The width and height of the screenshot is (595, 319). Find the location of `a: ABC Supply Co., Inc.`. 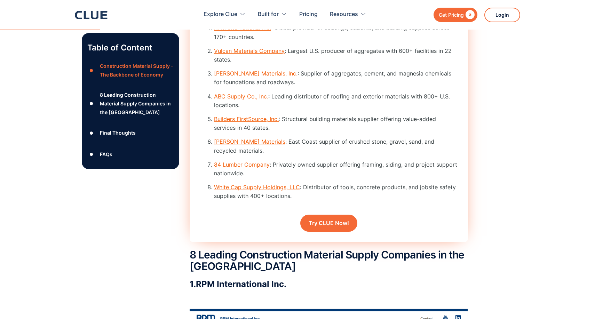

a: ABC Supply Co., Inc. is located at coordinates (241, 96).